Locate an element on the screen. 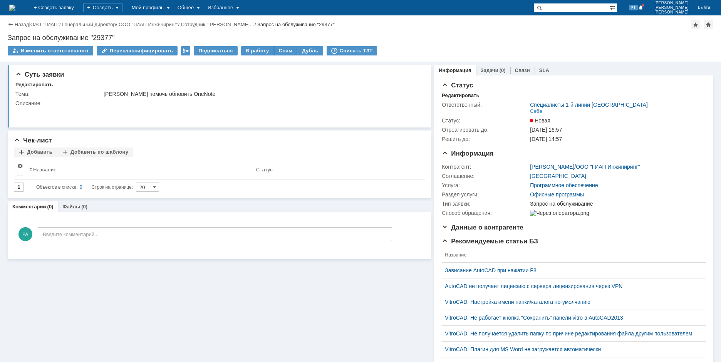 The width and height of the screenshot is (721, 362). a: Комментарии is located at coordinates (29, 206).